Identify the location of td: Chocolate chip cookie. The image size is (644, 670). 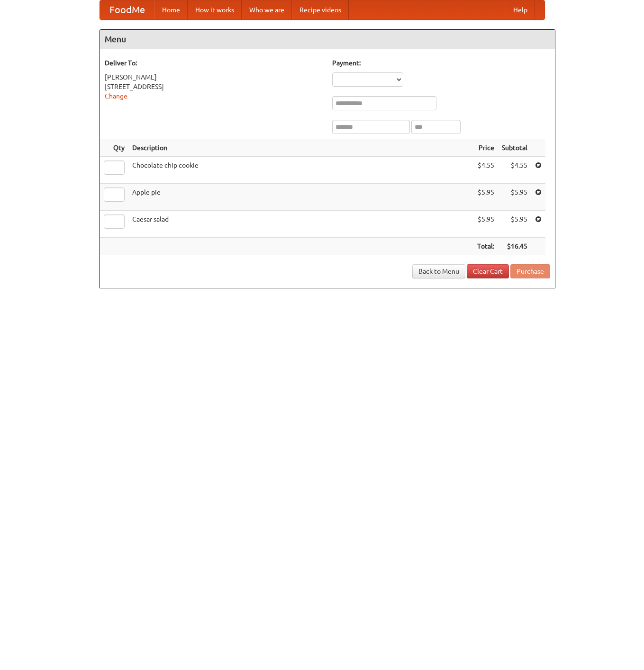
(301, 170).